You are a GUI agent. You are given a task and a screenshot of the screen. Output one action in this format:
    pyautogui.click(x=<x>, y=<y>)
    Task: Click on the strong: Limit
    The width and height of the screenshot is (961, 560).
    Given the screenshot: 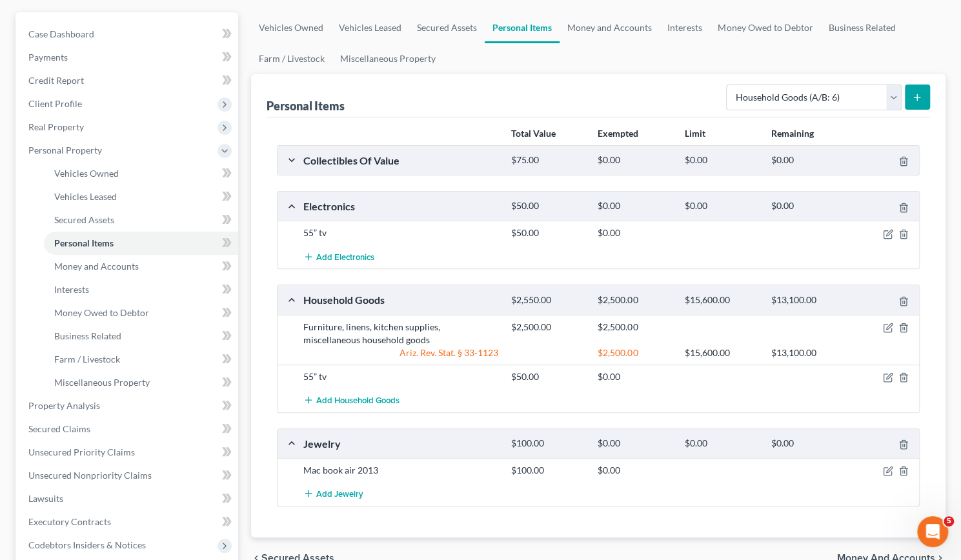 What is the action you would take?
    pyautogui.click(x=695, y=133)
    